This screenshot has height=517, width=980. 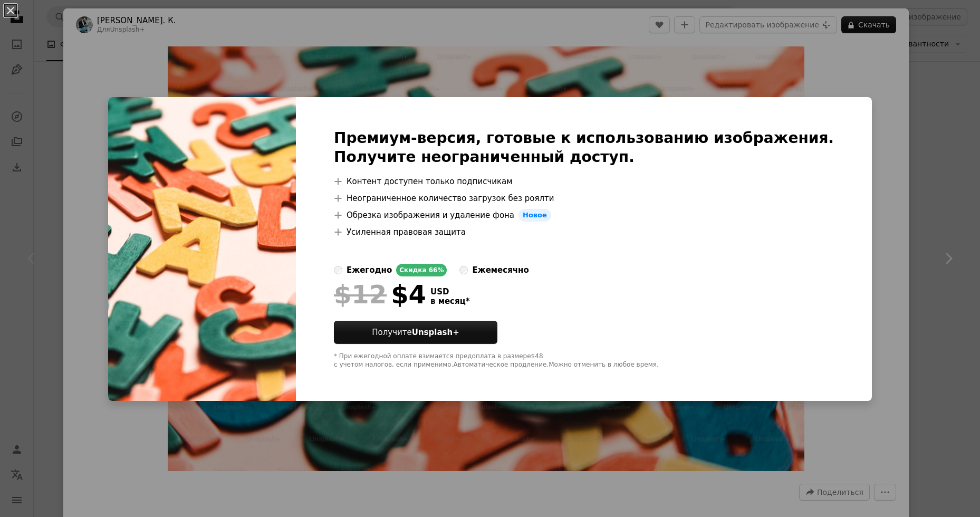 What do you see at coordinates (432, 356) in the screenshot?
I see `ya-tr-span: * При ежегодной оплате взимается предоплата в размере` at bounding box center [432, 356].